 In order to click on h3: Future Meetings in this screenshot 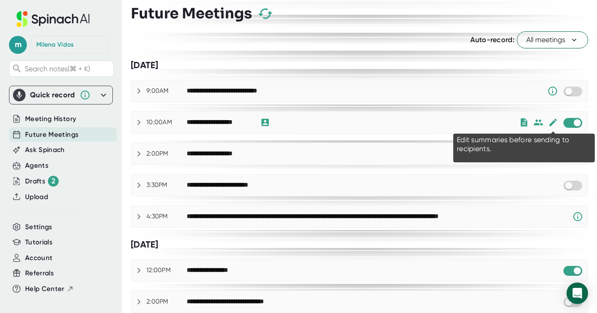, I will do `click(191, 13)`.